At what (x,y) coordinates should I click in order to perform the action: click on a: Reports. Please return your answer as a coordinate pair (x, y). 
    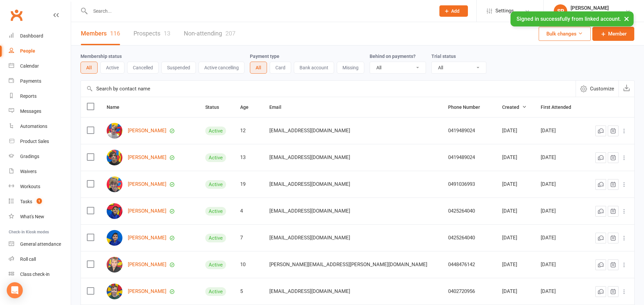
    Looking at the image, I should click on (39, 96).